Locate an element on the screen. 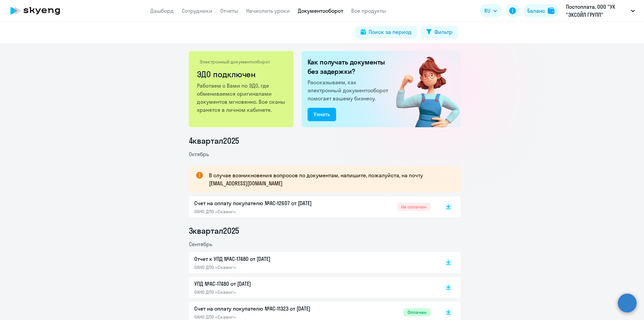 This screenshot has width=644, height=320. a: Все продукты is located at coordinates (369, 11).